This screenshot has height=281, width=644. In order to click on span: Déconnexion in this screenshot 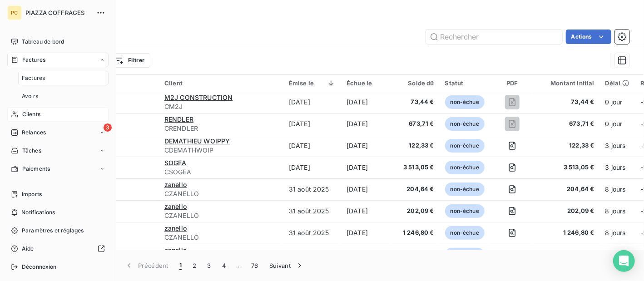, I will do `click(39, 267)`.